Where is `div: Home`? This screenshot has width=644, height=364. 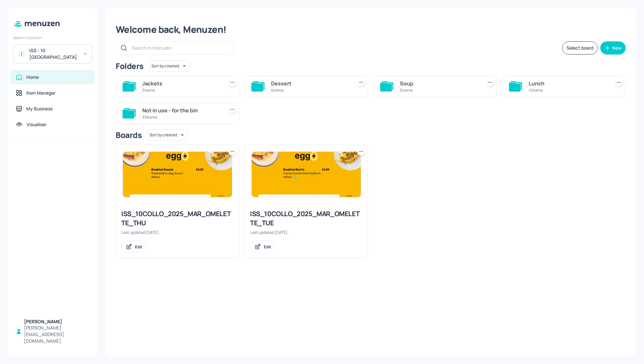
div: Home is located at coordinates (32, 77).